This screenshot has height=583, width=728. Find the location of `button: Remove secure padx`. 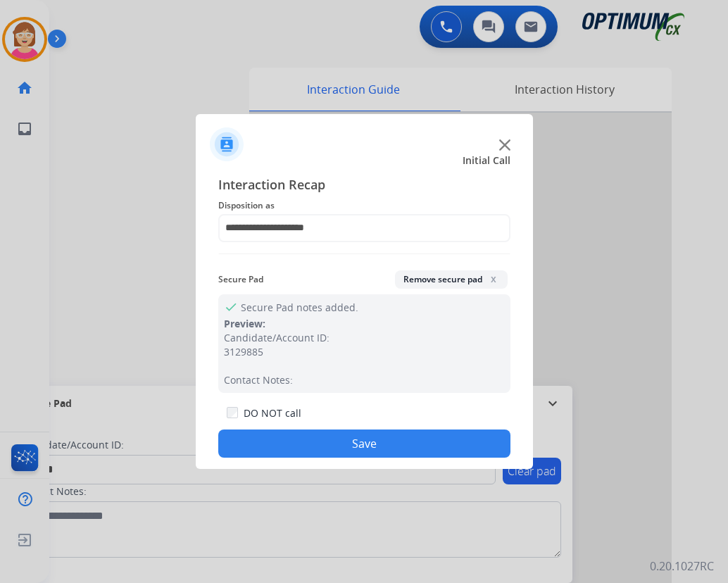

button: Remove secure padx is located at coordinates (451, 279).